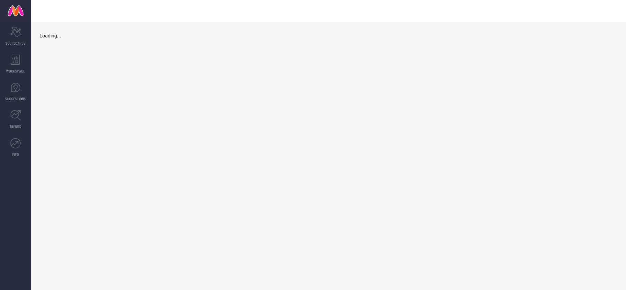 This screenshot has height=290, width=626. Describe the element at coordinates (15, 43) in the screenshot. I see `span: SCORECARDS` at that location.